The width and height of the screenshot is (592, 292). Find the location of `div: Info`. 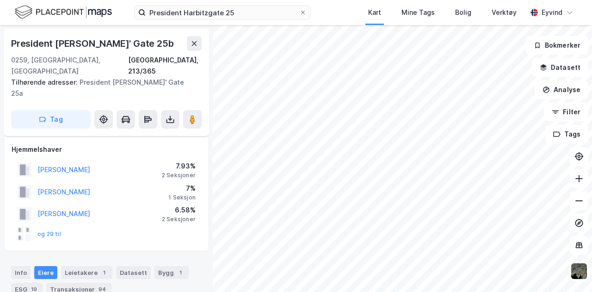

div: Info is located at coordinates (21, 273).